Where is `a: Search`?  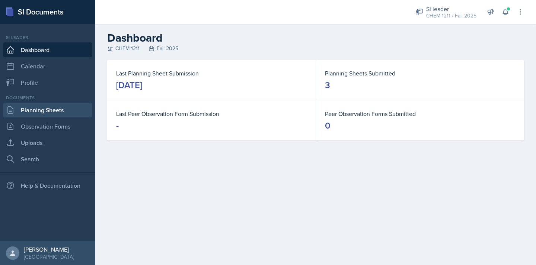 a: Search is located at coordinates (48, 159).